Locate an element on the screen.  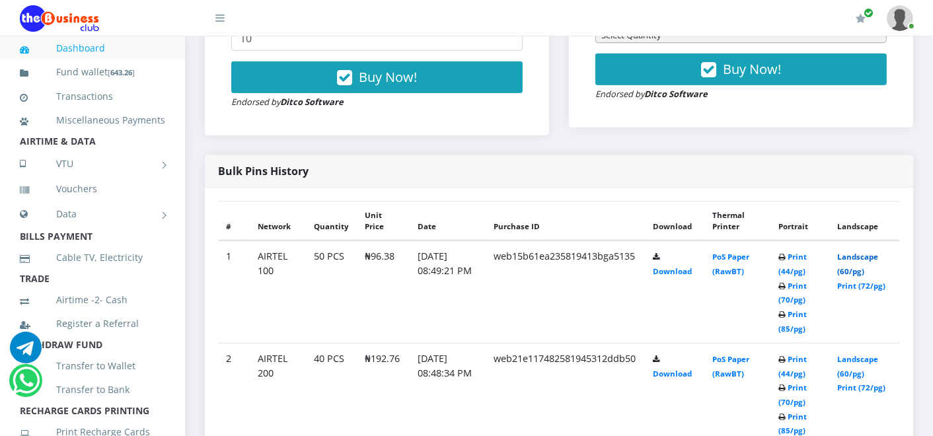
th: Date is located at coordinates (448, 221).